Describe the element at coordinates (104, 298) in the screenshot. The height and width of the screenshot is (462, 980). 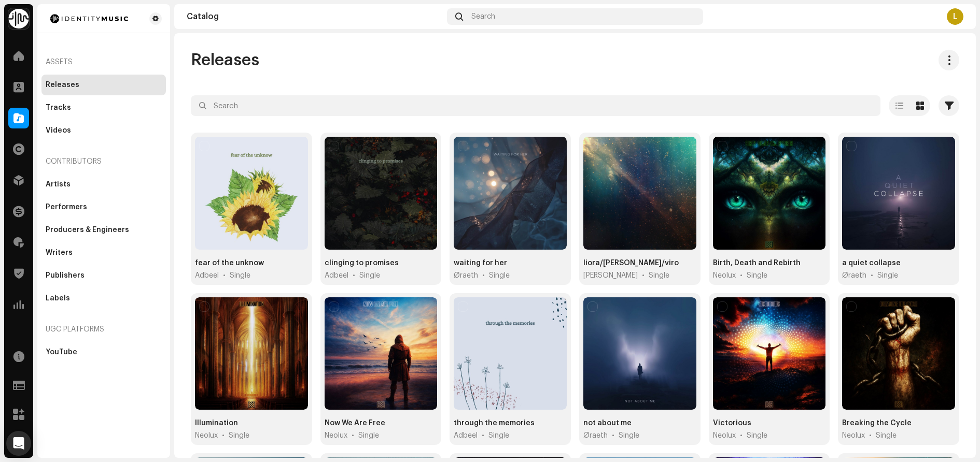
I see `re-m-nav-item: Labels` at that location.